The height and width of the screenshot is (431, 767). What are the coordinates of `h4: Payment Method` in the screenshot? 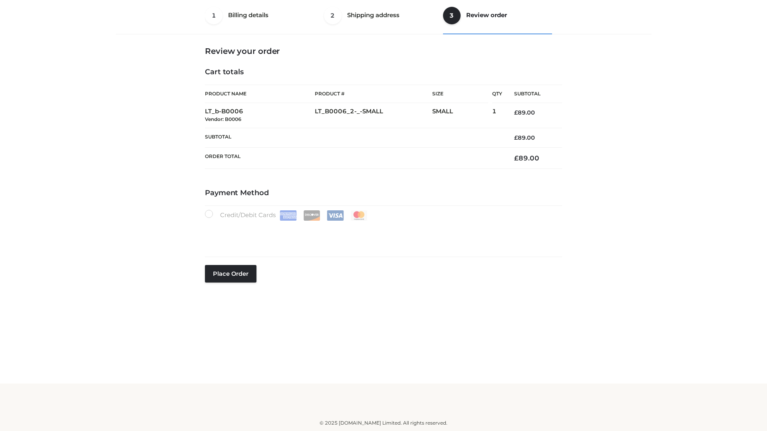 It's located at (383, 193).